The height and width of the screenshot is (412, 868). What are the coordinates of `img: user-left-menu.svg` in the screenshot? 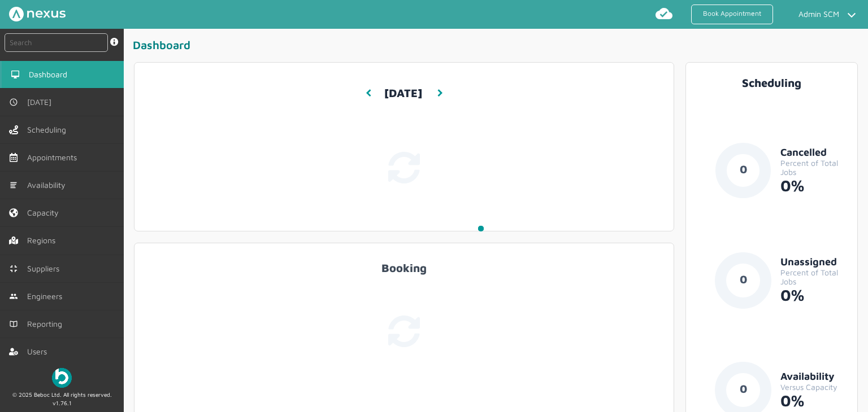 It's located at (13, 352).